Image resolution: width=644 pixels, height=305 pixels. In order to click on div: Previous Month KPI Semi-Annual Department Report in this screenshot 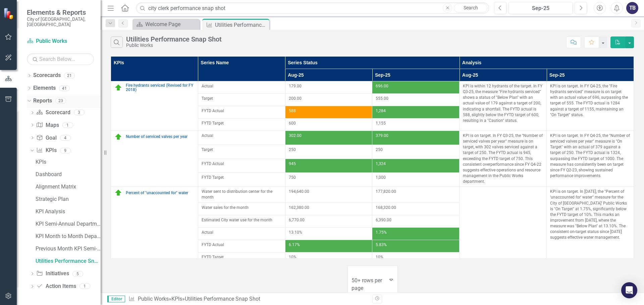, I will do `click(68, 249)`.